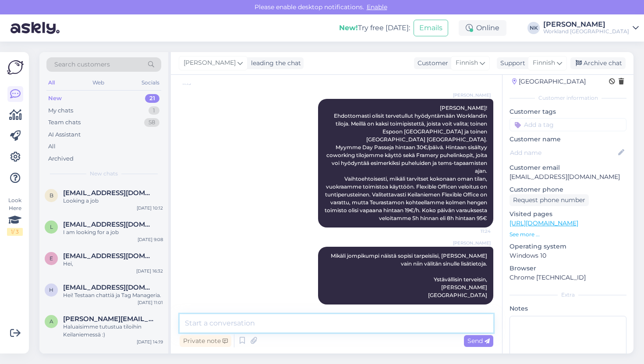  What do you see at coordinates (98, 83) in the screenshot?
I see `div: Web` at bounding box center [98, 83].